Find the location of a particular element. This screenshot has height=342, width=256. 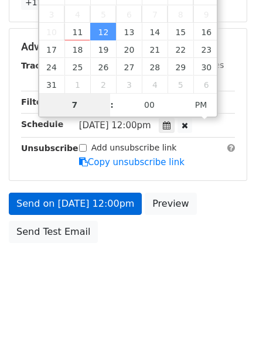

a: Copy unsubscribe link is located at coordinates (132, 162).